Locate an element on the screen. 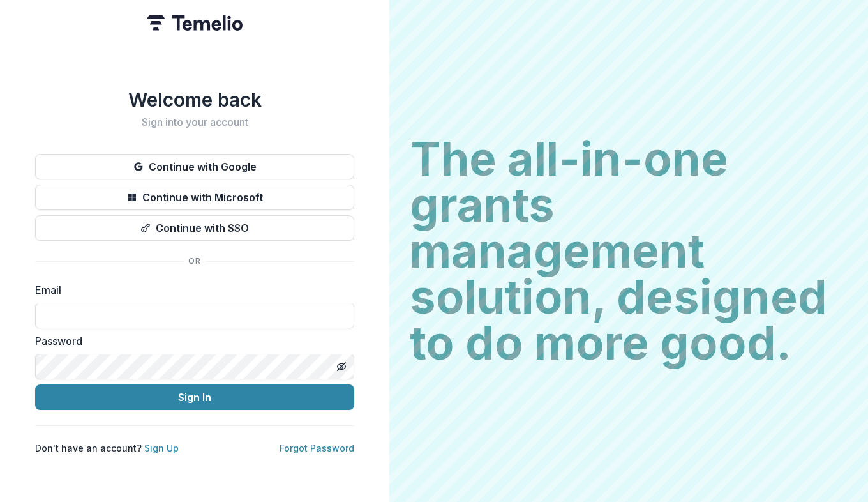 The width and height of the screenshot is (868, 502). label: Password is located at coordinates (191, 341).